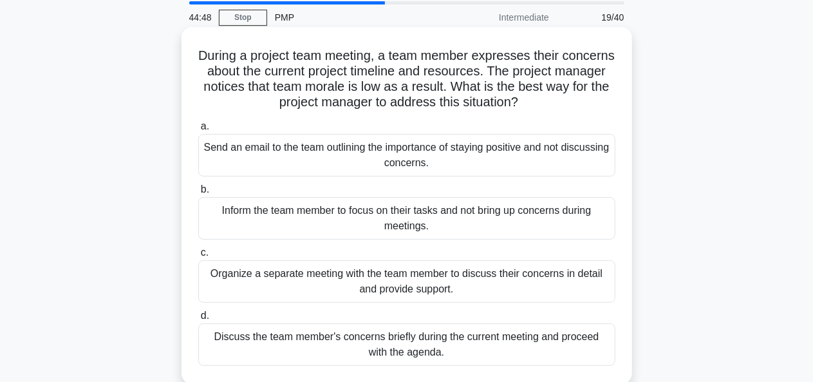 The image size is (813, 382). What do you see at coordinates (205, 252) in the screenshot?
I see `span: c.` at bounding box center [205, 252].